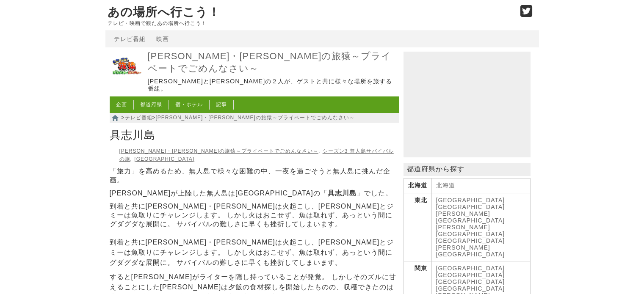  I want to click on a: 企画, so click(122, 104).